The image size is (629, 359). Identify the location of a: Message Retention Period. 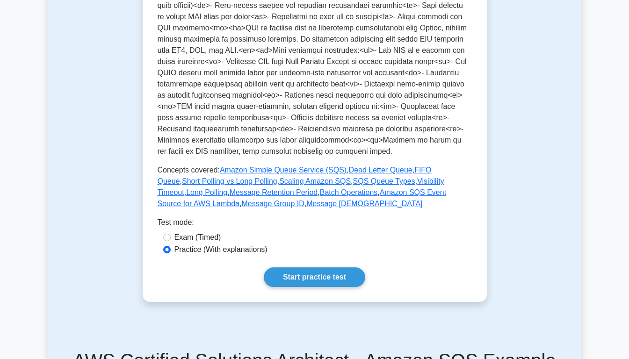
(274, 192).